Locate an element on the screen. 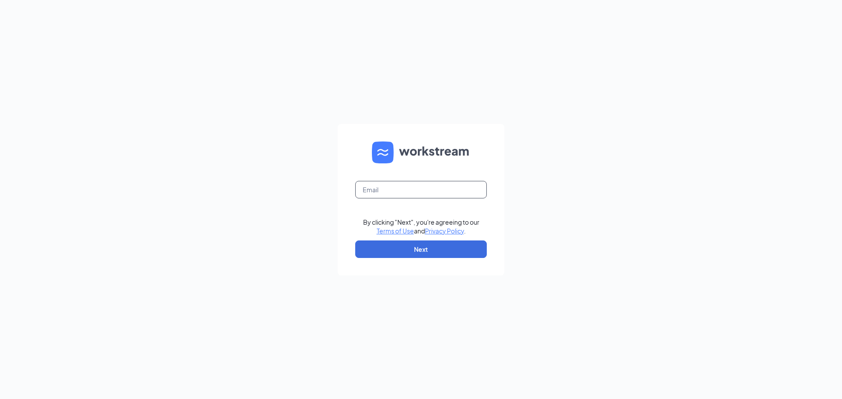 The width and height of the screenshot is (842, 399). img: WS logo and Workstream text is located at coordinates (421, 153).